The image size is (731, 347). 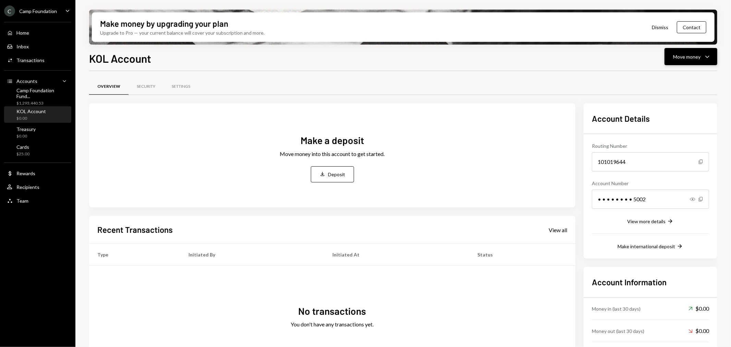 I want to click on div: Transactions, so click(x=31, y=60).